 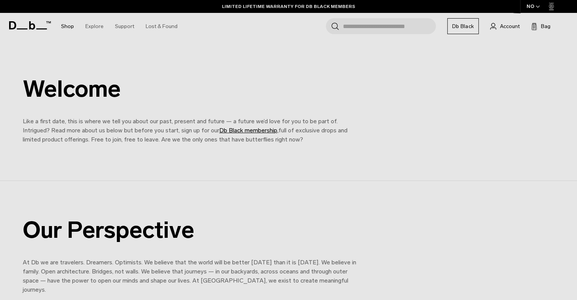 What do you see at coordinates (194, 230) in the screenshot?
I see `div: Our Perspective` at bounding box center [194, 230].